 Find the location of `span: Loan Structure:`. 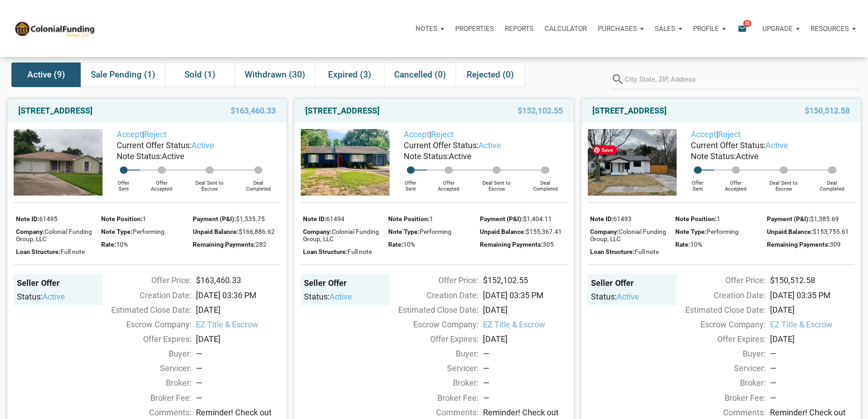

span: Loan Structure: is located at coordinates (38, 251).